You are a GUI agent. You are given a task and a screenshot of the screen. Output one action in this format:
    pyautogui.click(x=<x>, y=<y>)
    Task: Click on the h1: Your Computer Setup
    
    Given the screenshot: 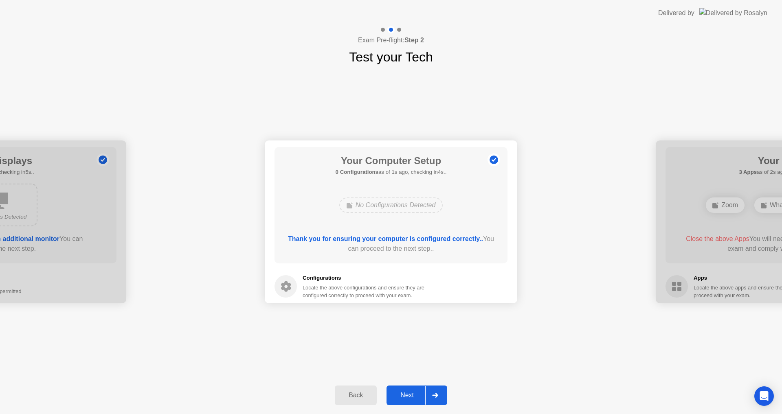 What is the action you would take?
    pyautogui.click(x=391, y=161)
    